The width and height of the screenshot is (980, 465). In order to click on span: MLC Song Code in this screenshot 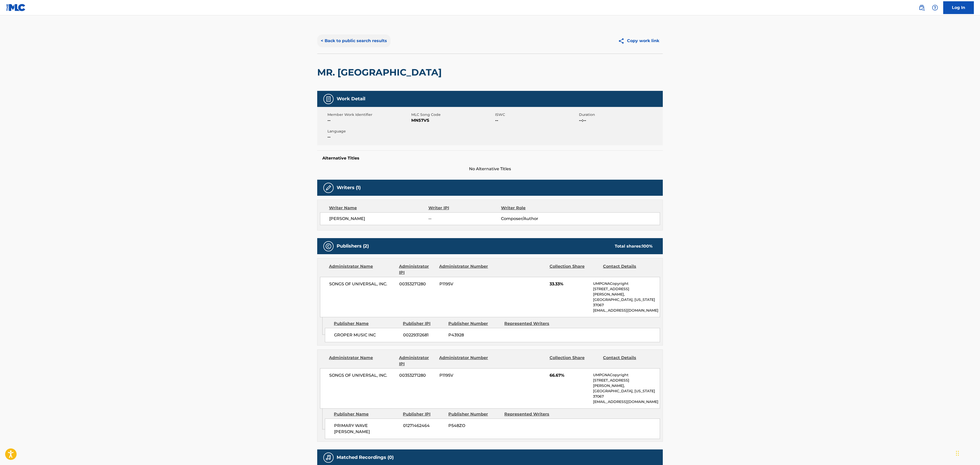, I will do `click(452, 114)`.